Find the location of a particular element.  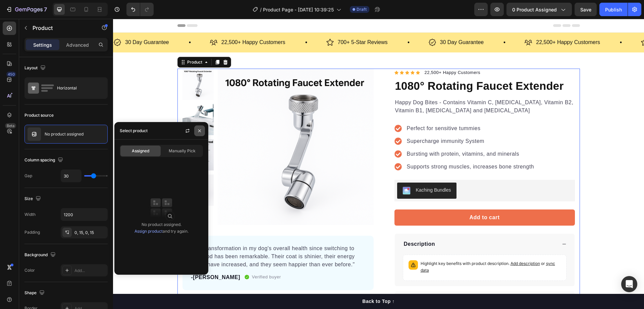

div: No product assigned. and try again. is located at coordinates (161, 228).